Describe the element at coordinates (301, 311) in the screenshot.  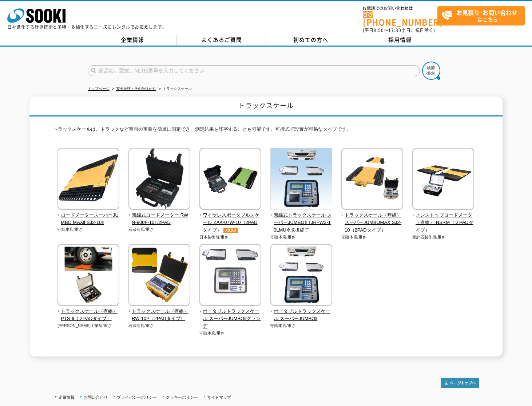
I see `a: ポータブルトラックスケール スーパーJUMBOⅡ` at that location.